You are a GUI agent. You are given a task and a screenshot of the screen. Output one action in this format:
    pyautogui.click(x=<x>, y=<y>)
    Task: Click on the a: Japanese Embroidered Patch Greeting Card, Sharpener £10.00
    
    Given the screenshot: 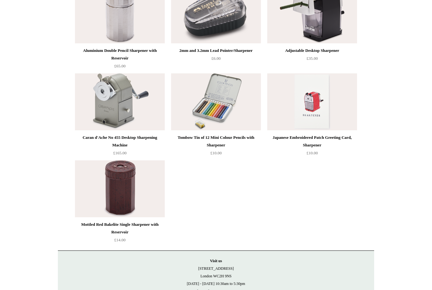 What is the action you would take?
    pyautogui.click(x=312, y=147)
    